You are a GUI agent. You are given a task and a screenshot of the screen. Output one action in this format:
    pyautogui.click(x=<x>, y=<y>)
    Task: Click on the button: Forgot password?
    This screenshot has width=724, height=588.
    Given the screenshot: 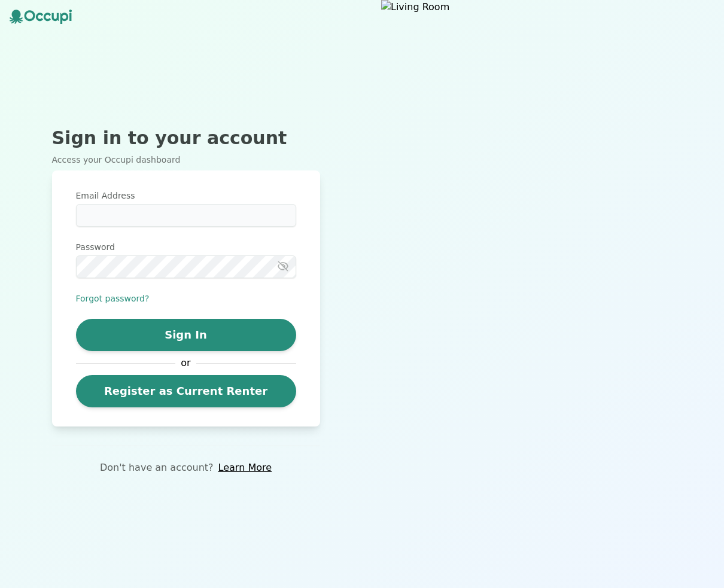 What is the action you would take?
    pyautogui.click(x=113, y=299)
    